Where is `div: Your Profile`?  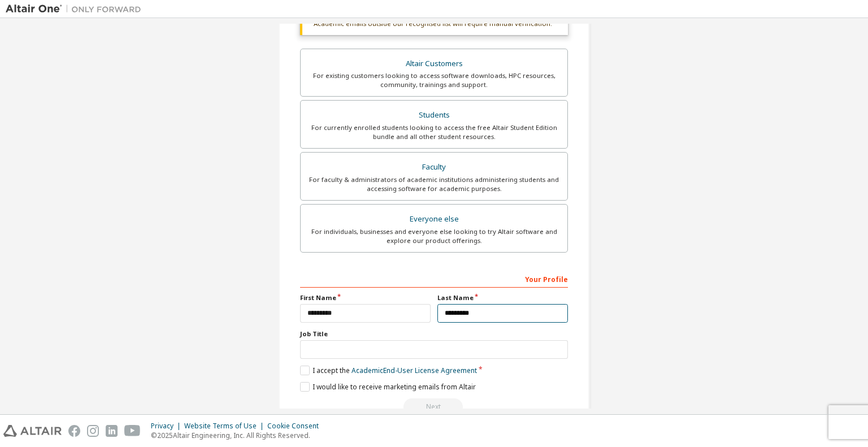 div: Your Profile is located at coordinates (434, 279).